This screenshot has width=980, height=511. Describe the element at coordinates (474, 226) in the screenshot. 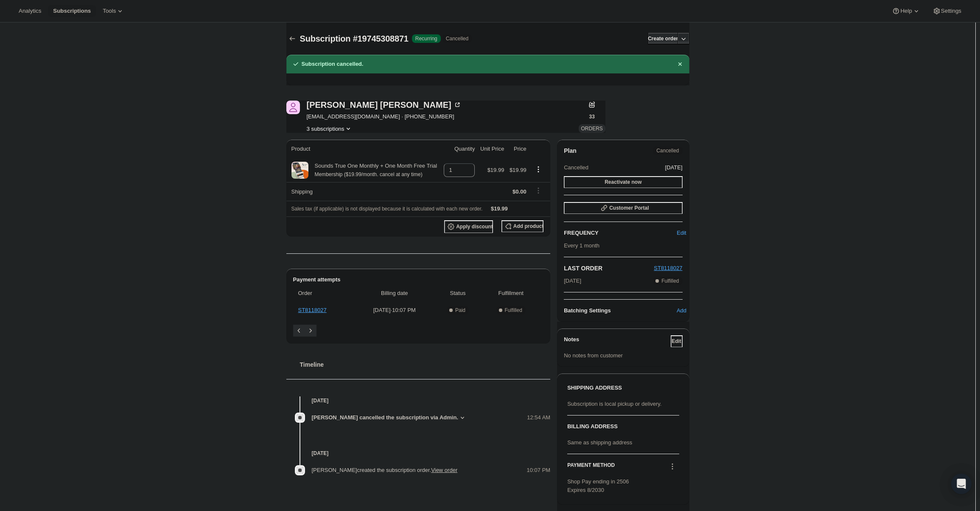

I see `span: Apply discount` at that location.